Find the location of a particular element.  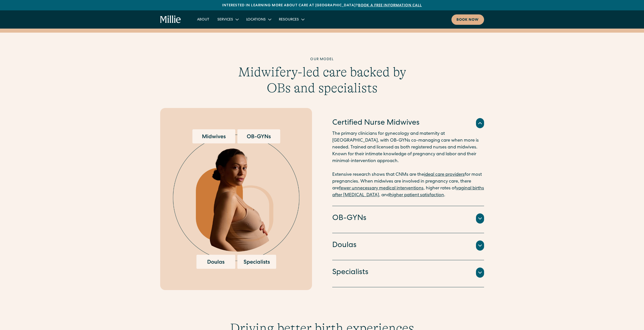

h4: OB-GYNs is located at coordinates (349, 218).